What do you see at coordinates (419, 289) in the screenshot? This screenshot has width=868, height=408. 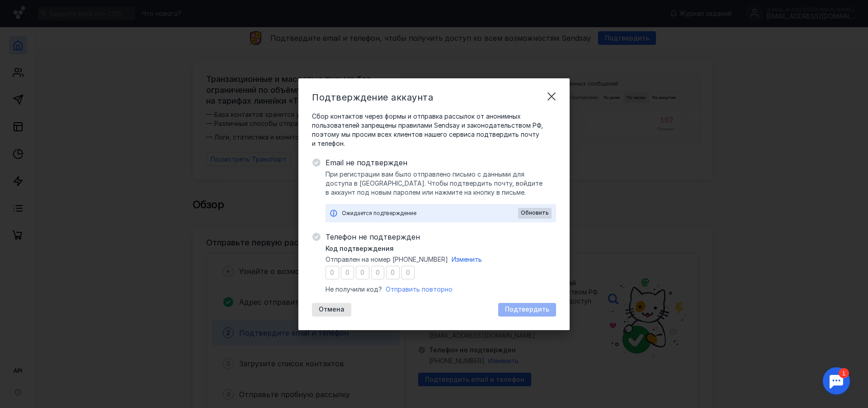 I see `span: Отправить повторно` at bounding box center [419, 289].